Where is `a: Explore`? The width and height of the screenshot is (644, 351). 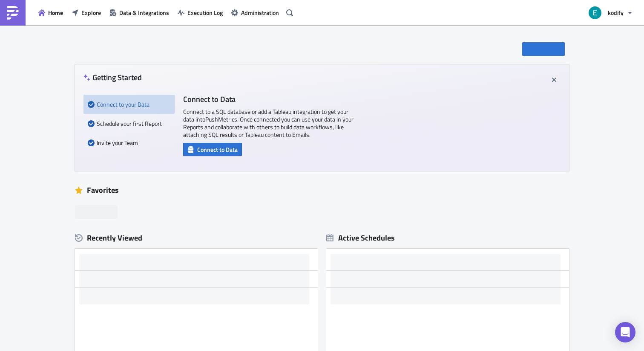 a: Explore is located at coordinates (86, 12).